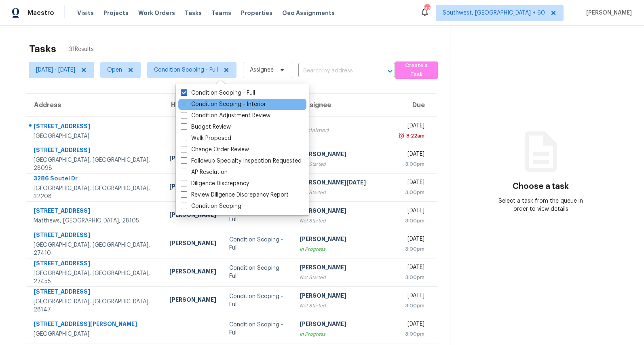 This screenshot has width=644, height=345. What do you see at coordinates (343, 131) in the screenshot?
I see `div: Unclaimed` at bounding box center [343, 131].